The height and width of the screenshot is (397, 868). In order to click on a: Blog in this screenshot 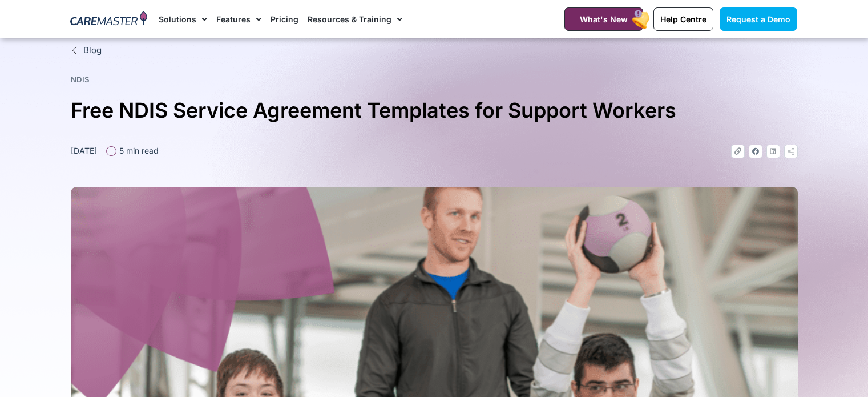, I will do `click(434, 50)`.